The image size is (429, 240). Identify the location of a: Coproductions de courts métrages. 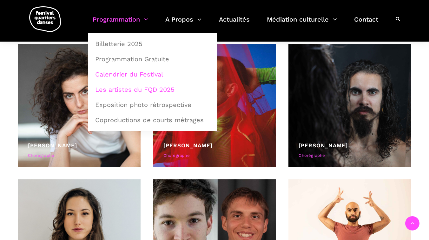
(152, 120).